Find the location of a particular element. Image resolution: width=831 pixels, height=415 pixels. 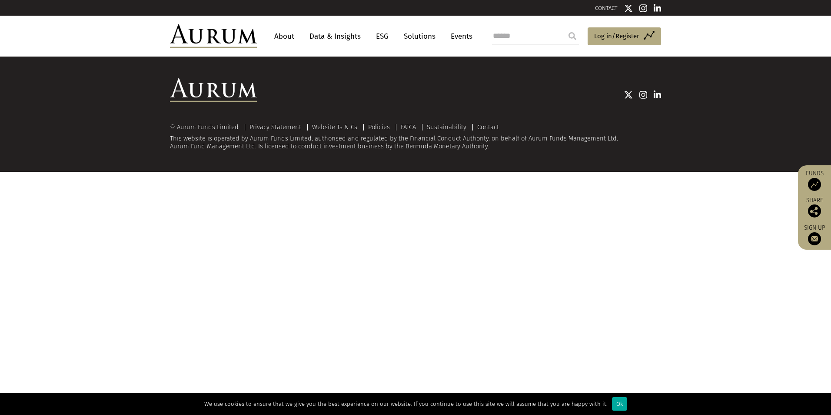

a: About is located at coordinates (284, 36).